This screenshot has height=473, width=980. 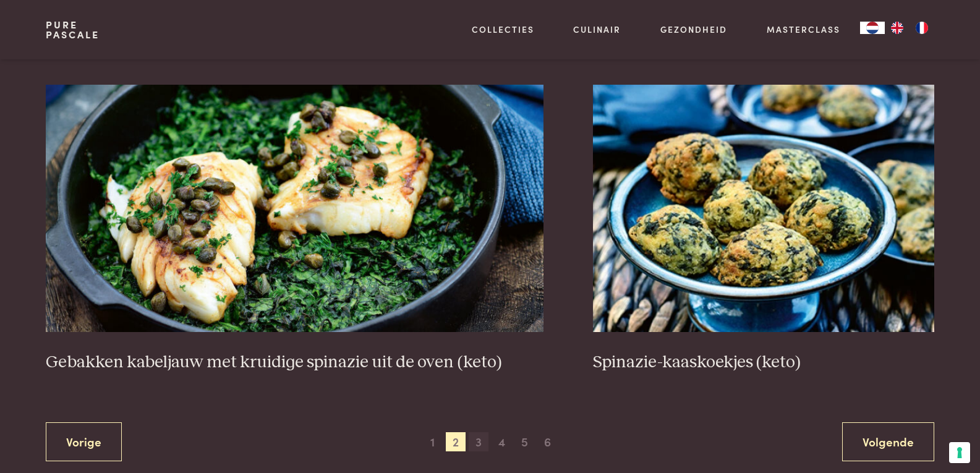 I want to click on img: Spinazie-kaaskoekjes (keto), so click(x=764, y=208).